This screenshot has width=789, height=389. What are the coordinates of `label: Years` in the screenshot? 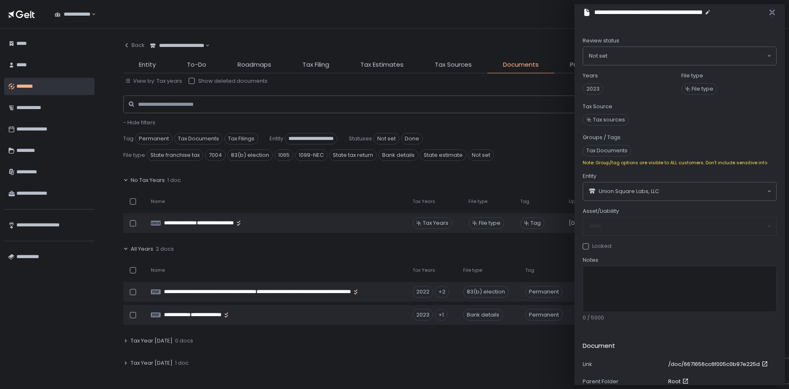 It's located at (590, 76).